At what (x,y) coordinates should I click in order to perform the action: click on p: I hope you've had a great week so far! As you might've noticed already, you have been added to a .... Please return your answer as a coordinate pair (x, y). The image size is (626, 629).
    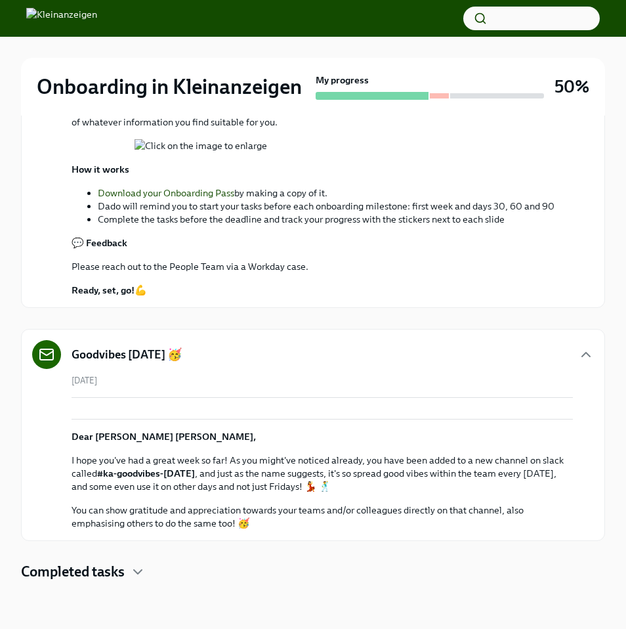
    Looking at the image, I should click on (322, 473).